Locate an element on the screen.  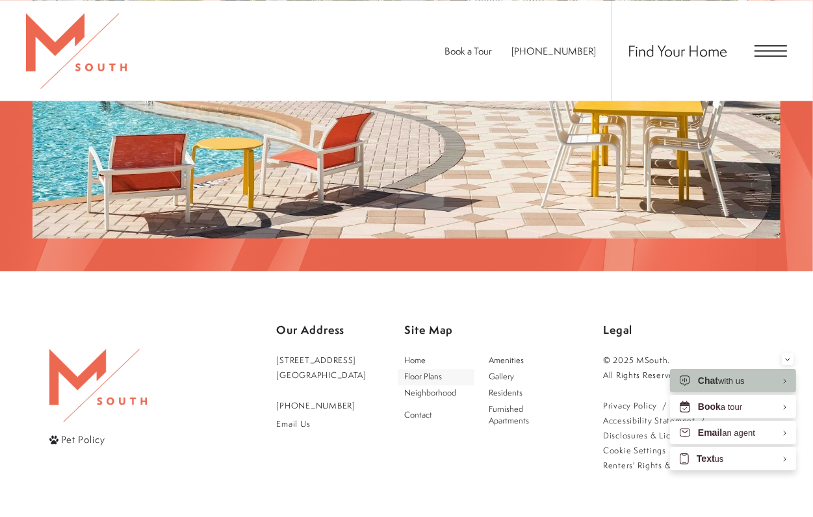
span: Residents is located at coordinates (506, 393).